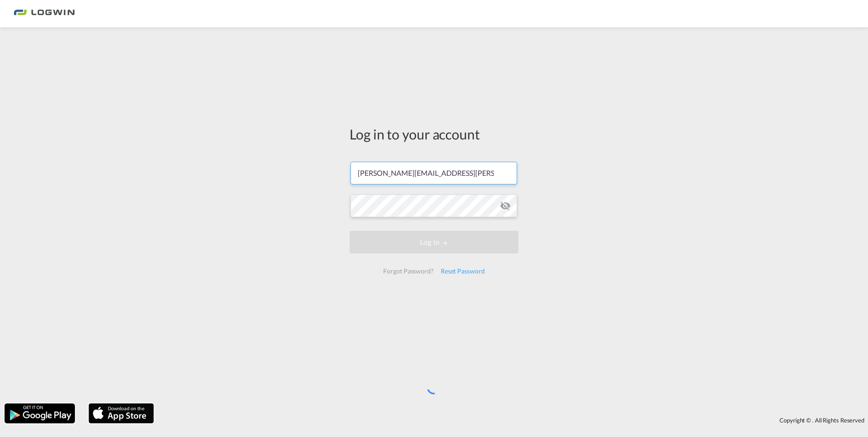 This screenshot has height=437, width=868. What do you see at coordinates (505, 206) in the screenshot?
I see `md-icon: icon-eye-off` at bounding box center [505, 206].